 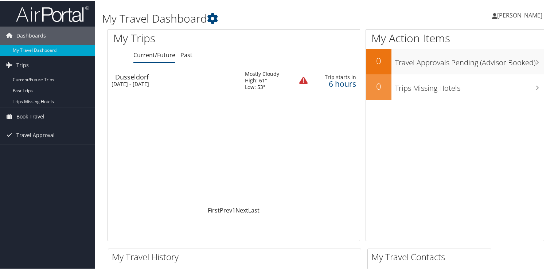 I want to click on span: Book Travel, so click(x=30, y=116).